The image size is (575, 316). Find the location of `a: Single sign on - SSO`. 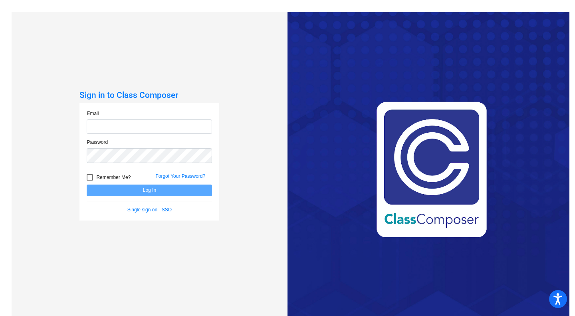

a: Single sign on - SSO is located at coordinates (149, 210).